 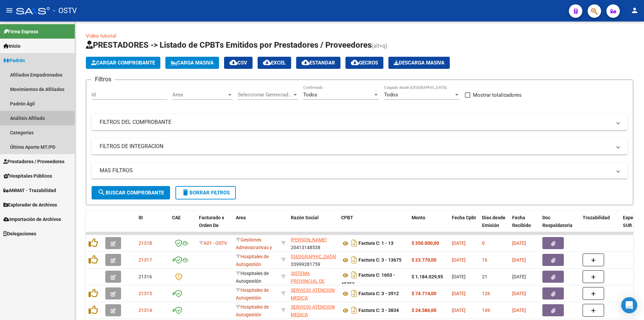 I want to click on span: Monto, so click(x=418, y=217).